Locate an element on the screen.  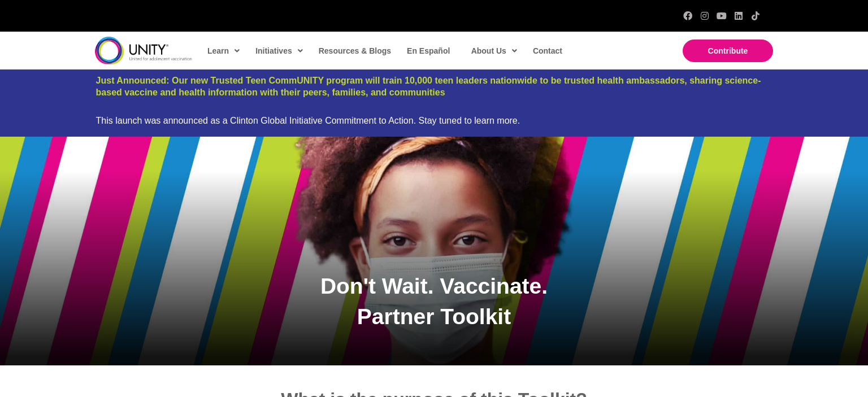
span: Initiatives is located at coordinates (279, 51).